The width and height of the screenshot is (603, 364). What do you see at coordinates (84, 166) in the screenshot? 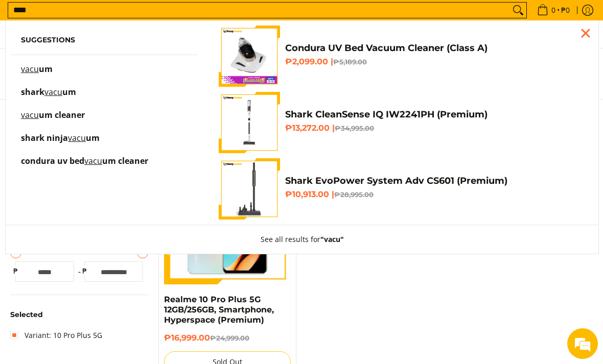
I see `p: condura uv bed vacuum cleaner` at bounding box center [84, 166].